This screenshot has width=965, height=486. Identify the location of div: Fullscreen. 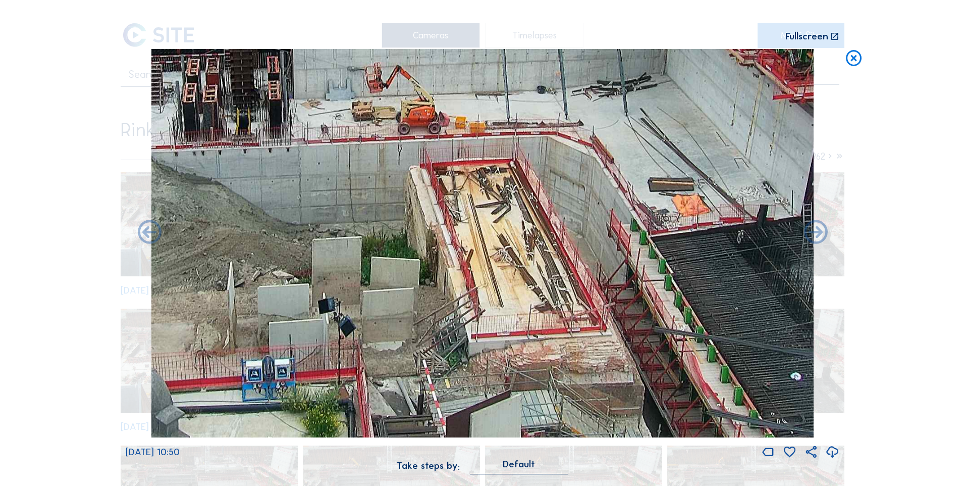
(807, 37).